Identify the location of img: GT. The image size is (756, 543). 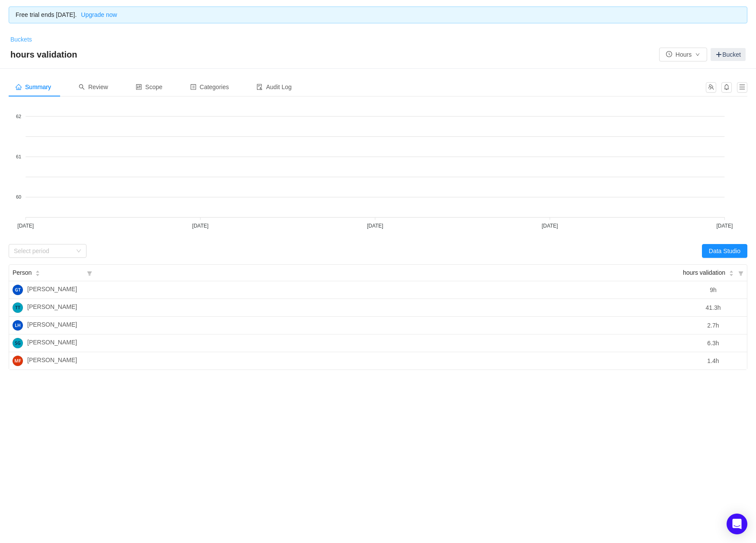
(18, 290).